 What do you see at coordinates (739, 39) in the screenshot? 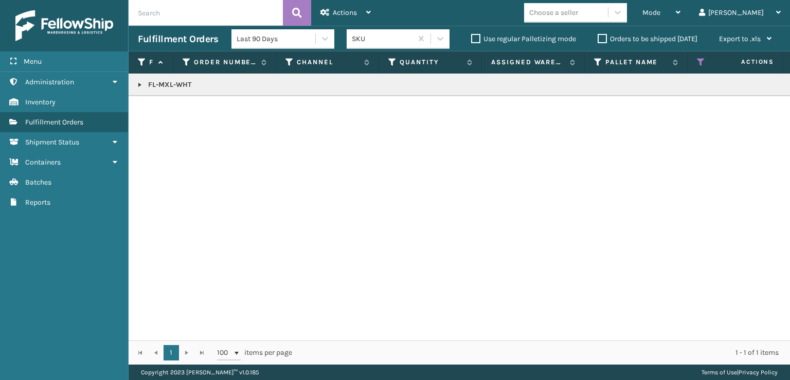
I see `span: Export to .xls` at bounding box center [739, 39].